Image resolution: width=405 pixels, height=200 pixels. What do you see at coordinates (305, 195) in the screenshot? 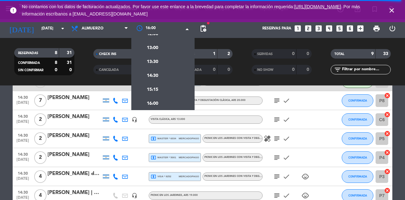
I see `i: child_care` at bounding box center [305, 195].